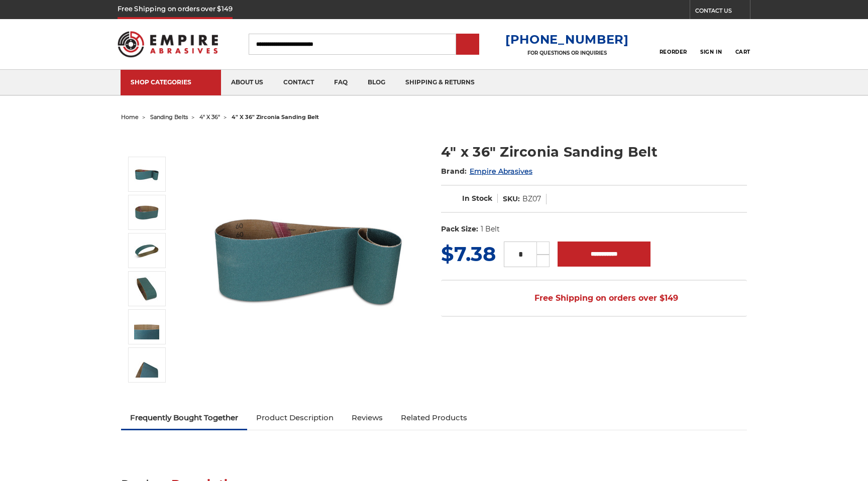  What do you see at coordinates (275, 117) in the screenshot?
I see `span: 4" x 36" zirconia sanding belt` at bounding box center [275, 117].